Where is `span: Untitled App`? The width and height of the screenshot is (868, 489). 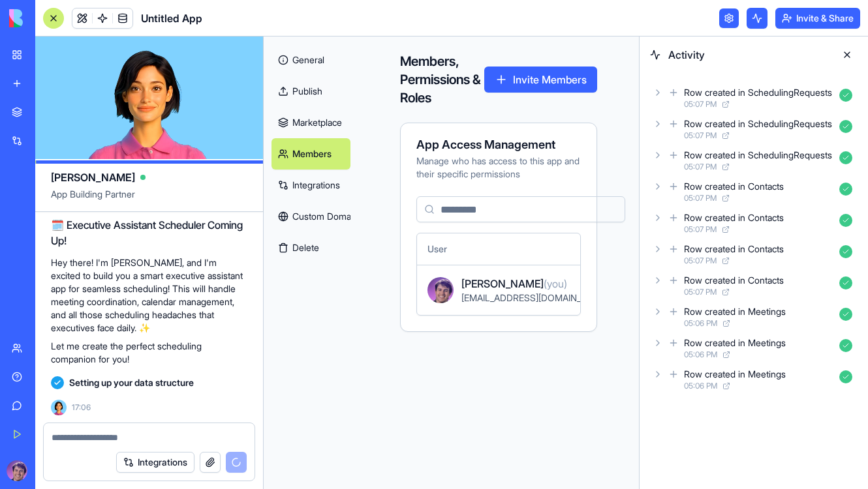 span: Untitled App is located at coordinates (172, 18).